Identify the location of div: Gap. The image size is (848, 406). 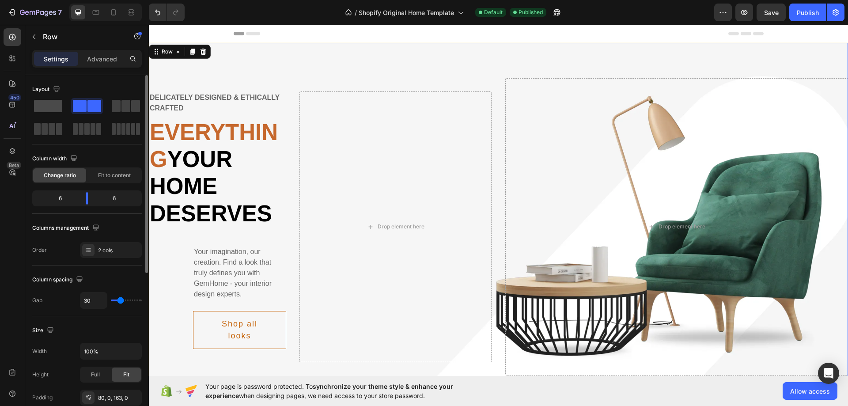
(37, 300).